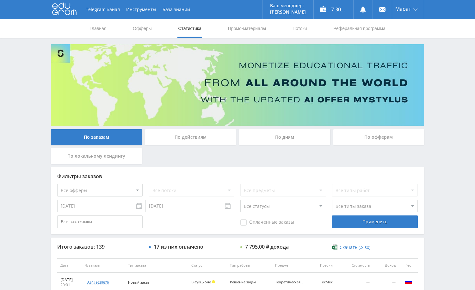 This screenshot has width=475, height=290. Describe the element at coordinates (403, 9) in the screenshot. I see `span: Марат` at that location.